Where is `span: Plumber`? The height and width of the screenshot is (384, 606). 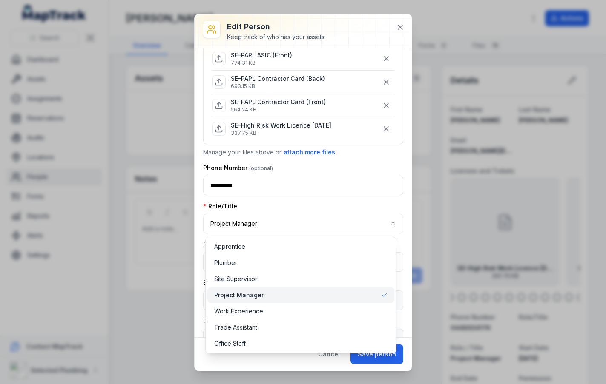 span: Plumber is located at coordinates (226, 263).